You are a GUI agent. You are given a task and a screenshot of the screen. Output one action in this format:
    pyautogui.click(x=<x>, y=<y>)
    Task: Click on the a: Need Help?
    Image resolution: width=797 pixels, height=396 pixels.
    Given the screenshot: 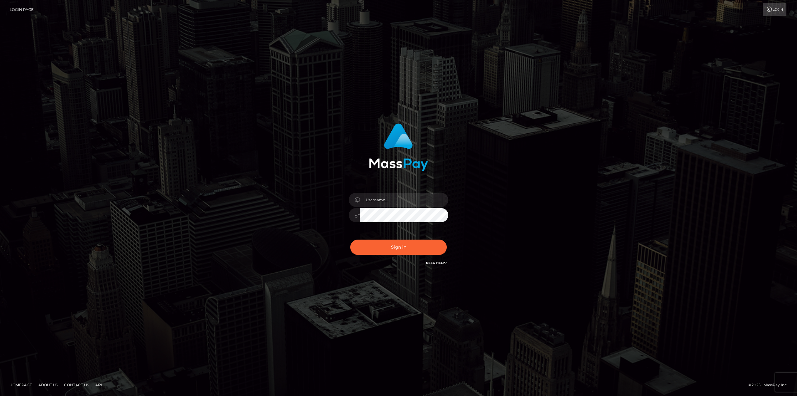 What is the action you would take?
    pyautogui.click(x=436, y=263)
    